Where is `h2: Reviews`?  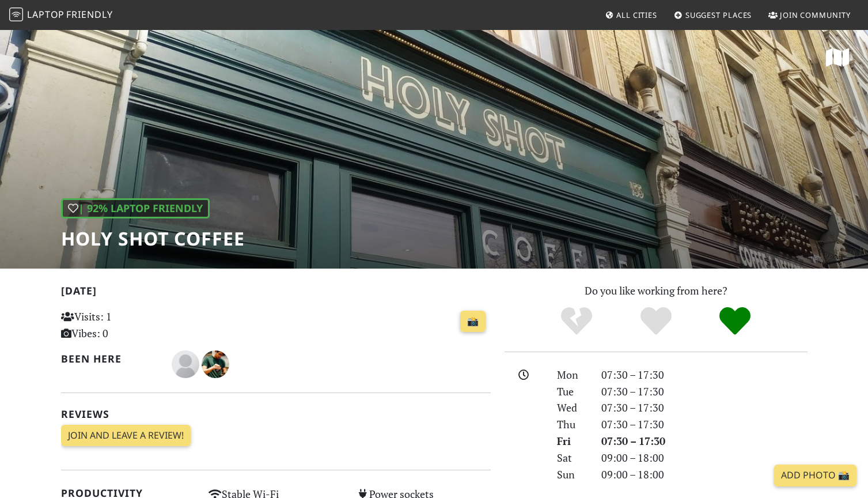
h2: Reviews is located at coordinates (276, 414).